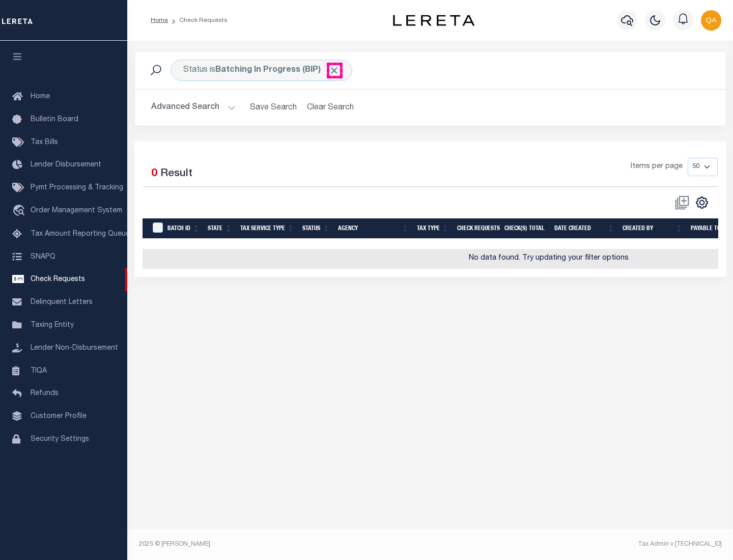  Describe the element at coordinates (183, 229) in the screenshot. I see `th: Batch Id: activate to sort column ascending` at that location.